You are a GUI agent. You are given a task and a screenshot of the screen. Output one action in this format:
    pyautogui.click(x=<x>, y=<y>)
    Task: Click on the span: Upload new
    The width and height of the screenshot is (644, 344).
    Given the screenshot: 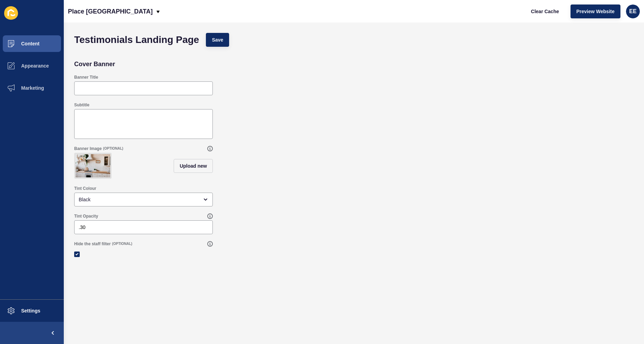 What is the action you would take?
    pyautogui.click(x=193, y=166)
    